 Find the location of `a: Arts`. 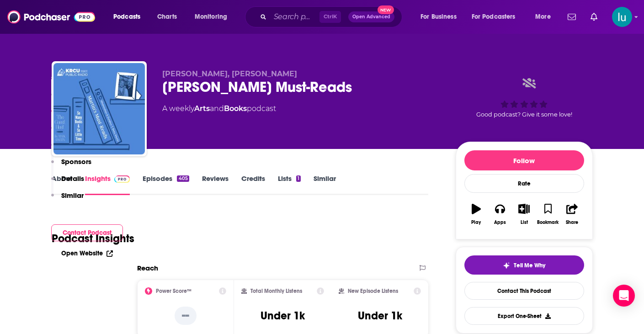

a: Arts is located at coordinates (202, 109).